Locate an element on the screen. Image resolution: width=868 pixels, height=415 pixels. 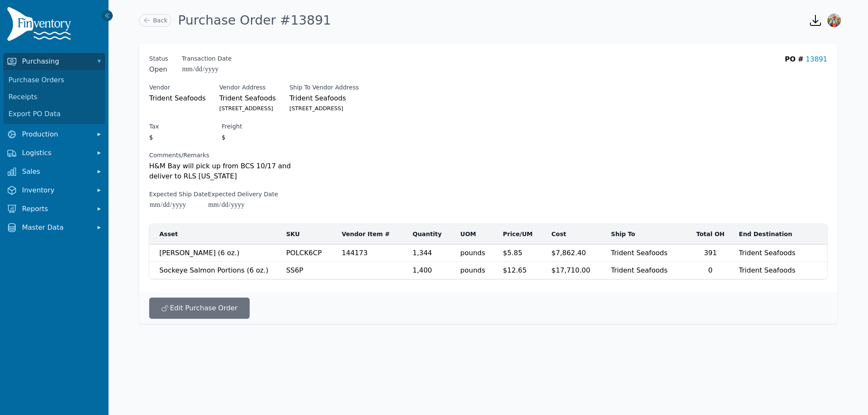
button: Production is located at coordinates (54, 135).